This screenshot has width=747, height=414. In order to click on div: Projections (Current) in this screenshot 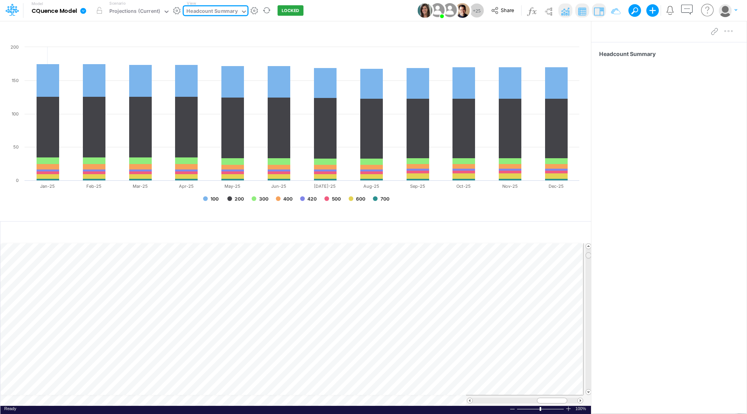, I will do `click(135, 12)`.